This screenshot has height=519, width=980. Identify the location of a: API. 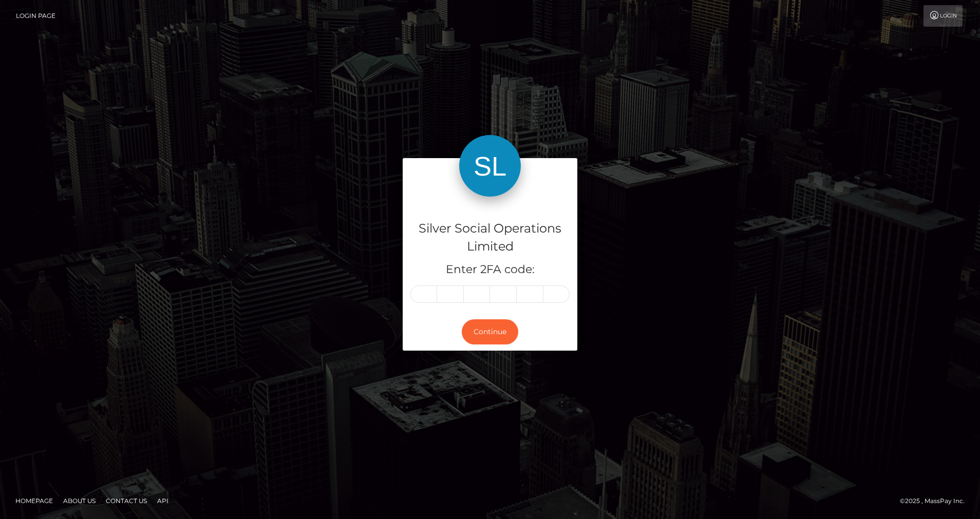
(163, 500).